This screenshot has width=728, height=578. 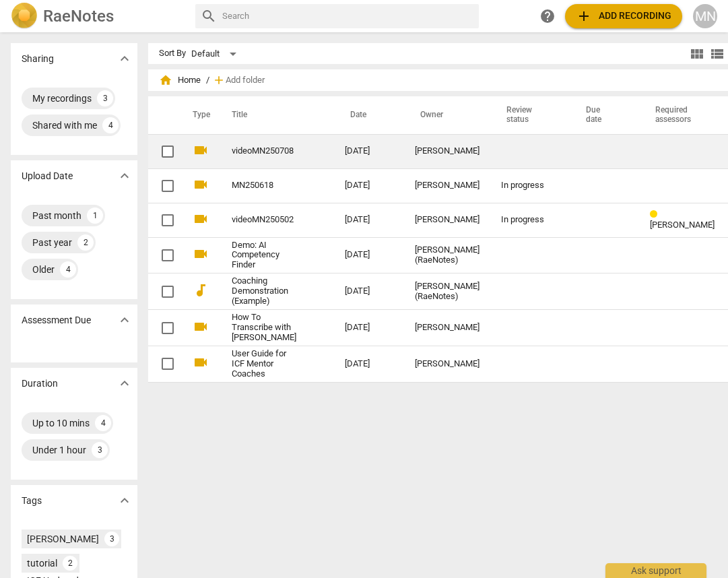 I want to click on a: videoMN250708, so click(x=264, y=151).